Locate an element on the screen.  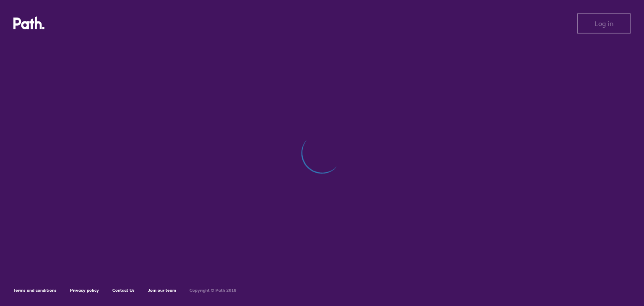
button: Log in is located at coordinates (604, 23).